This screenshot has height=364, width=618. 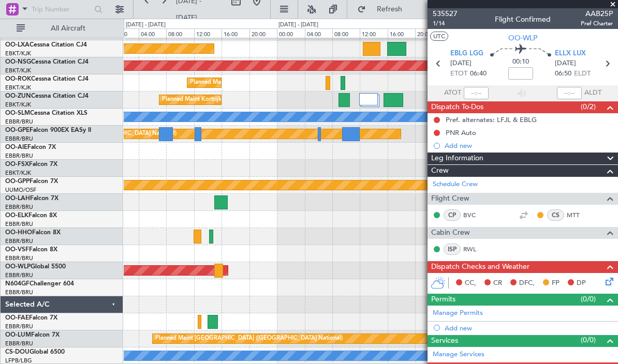 I want to click on a: OO-WLPGlobal 5500, so click(x=35, y=267).